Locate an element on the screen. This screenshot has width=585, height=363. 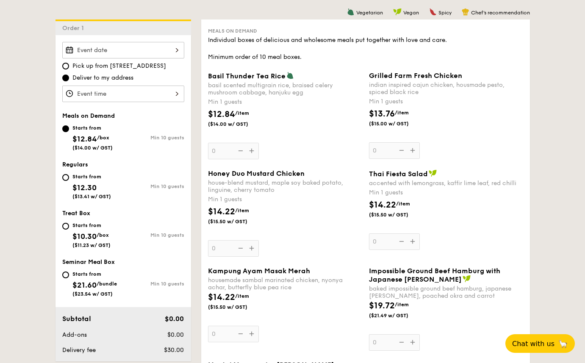
span: Basil Thunder Tea Rice is located at coordinates (247, 76).